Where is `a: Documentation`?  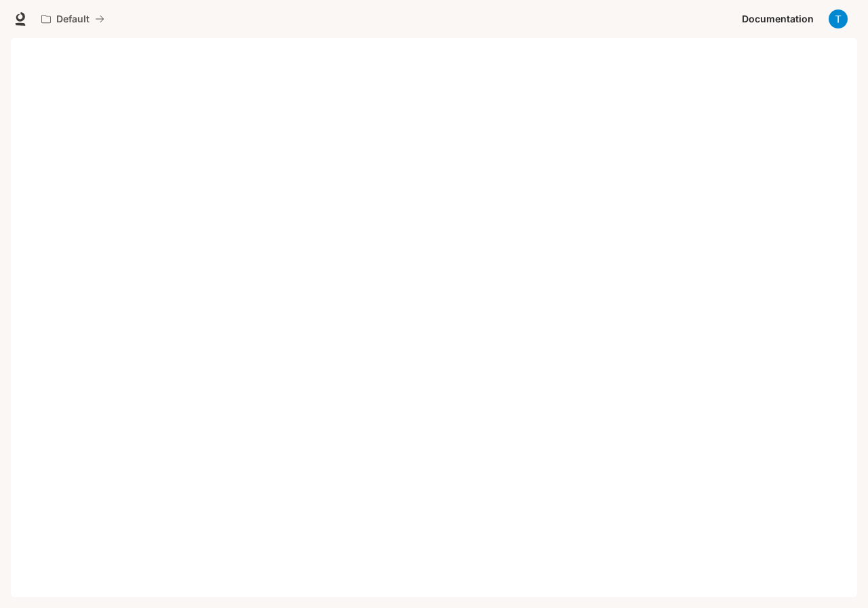
a: Documentation is located at coordinates (777, 19).